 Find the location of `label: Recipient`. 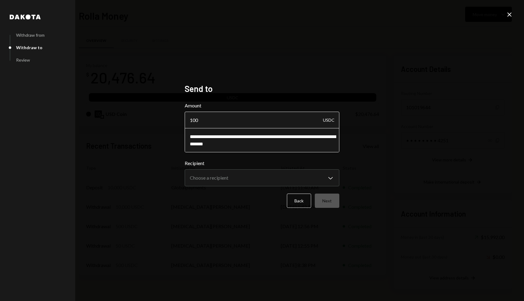

label: Recipient is located at coordinates (262, 163).